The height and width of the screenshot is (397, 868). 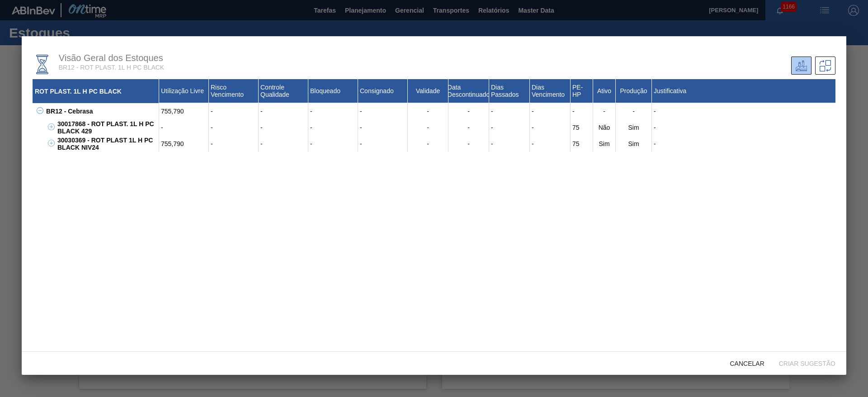 I want to click on button: Cancelar, so click(x=747, y=363).